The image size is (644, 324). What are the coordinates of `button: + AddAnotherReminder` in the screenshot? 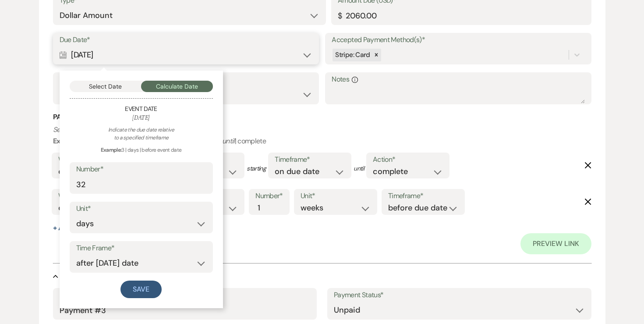 It's located at (96, 228).